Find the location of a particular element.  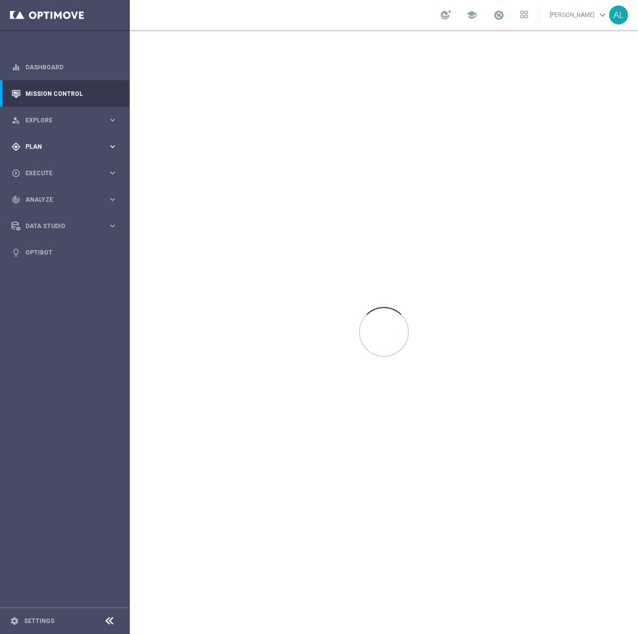

span: Explore is located at coordinates (66, 120).